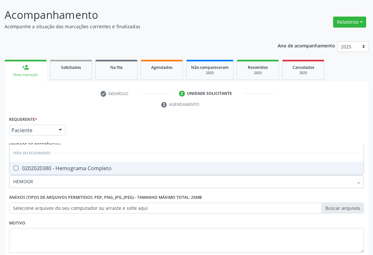 This screenshot has height=255, width=373. Describe the element at coordinates (71, 67) in the screenshot. I see `span: Solicitados` at that location.